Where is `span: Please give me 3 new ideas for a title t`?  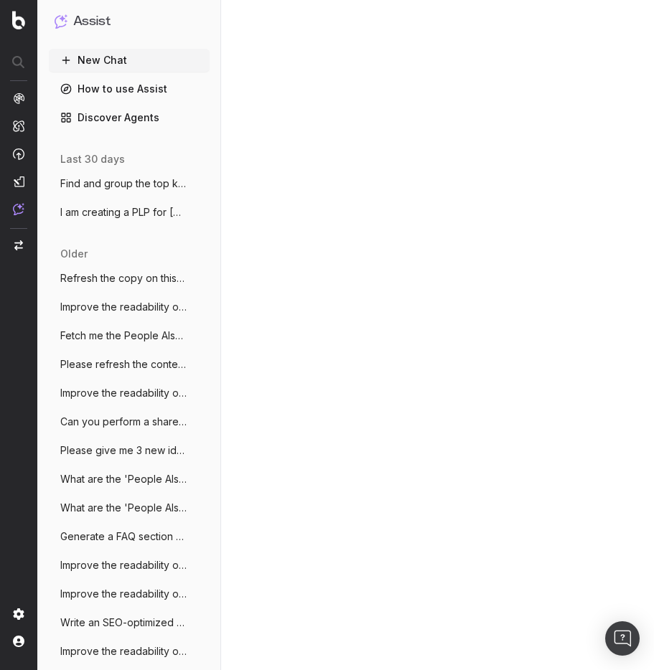
span: Please give me 3 new ideas for a title t is located at coordinates (123, 451).